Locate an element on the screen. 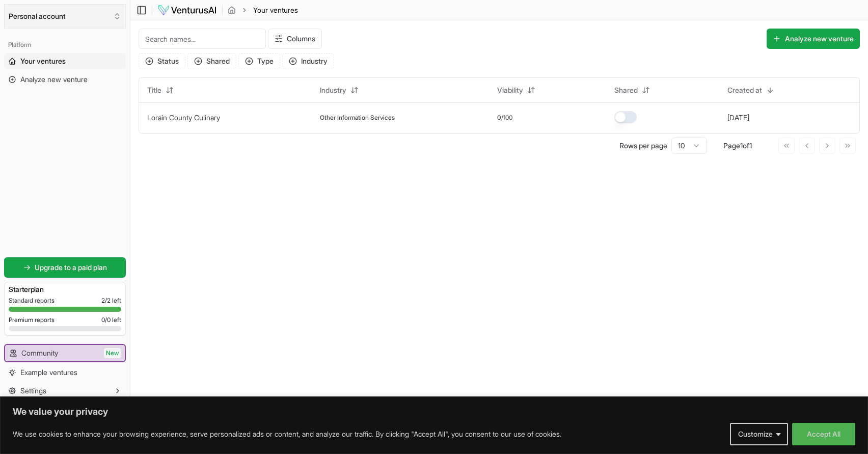 The width and height of the screenshot is (868, 454). span: Industry is located at coordinates (333, 90).